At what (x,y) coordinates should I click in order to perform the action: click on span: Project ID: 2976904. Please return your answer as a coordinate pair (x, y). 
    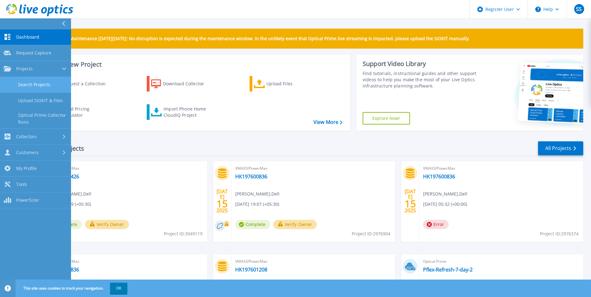
    Looking at the image, I should click on (371, 234).